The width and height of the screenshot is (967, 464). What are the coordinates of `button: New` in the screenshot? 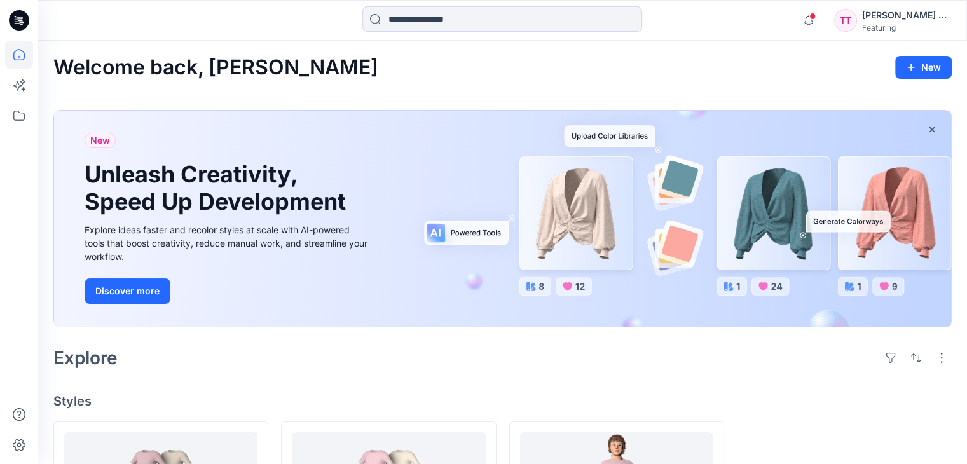 It's located at (923, 67).